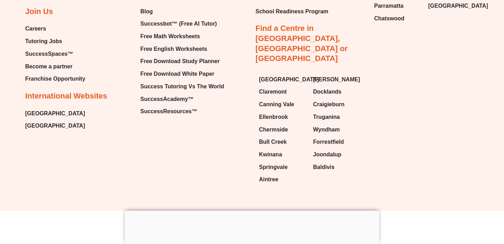 This screenshot has height=244, width=504. I want to click on span: Free English Worksheets, so click(174, 49).